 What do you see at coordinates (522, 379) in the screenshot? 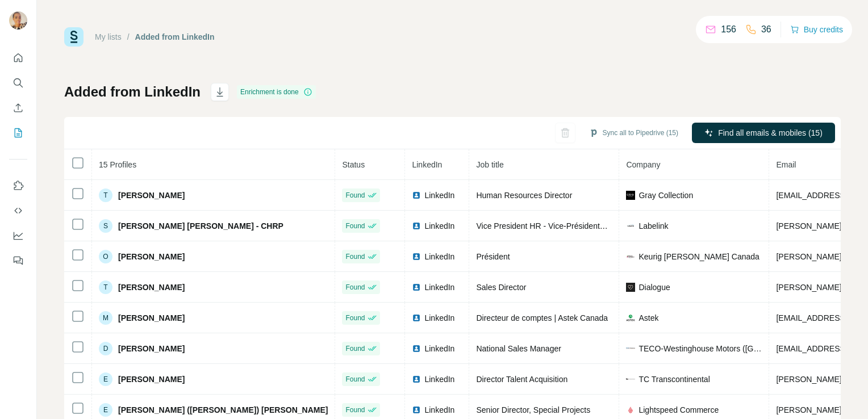
I see `span: Director Talent Acquisition` at bounding box center [522, 379].